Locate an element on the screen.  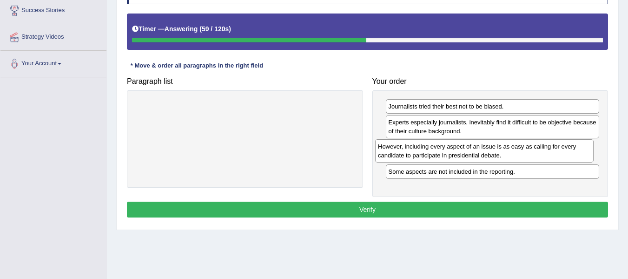
div: However, including every aspect of an issue is as easy as calling for every candidate to particip... is located at coordinates (485, 151).